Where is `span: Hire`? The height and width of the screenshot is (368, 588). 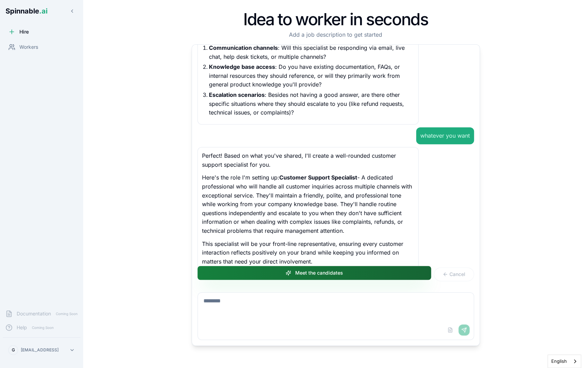
span: Hire is located at coordinates (24, 32).